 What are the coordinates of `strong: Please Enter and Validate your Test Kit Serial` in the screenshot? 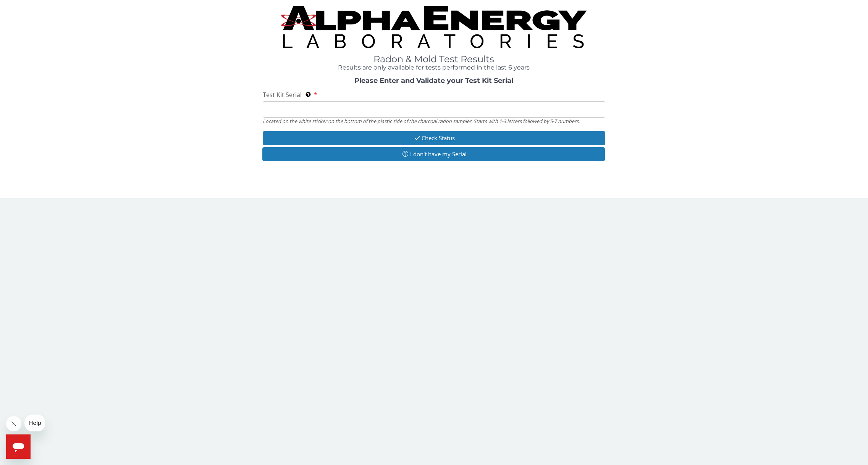 It's located at (434, 80).